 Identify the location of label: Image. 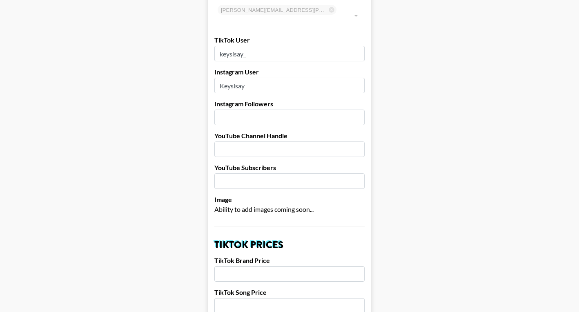
(290, 199).